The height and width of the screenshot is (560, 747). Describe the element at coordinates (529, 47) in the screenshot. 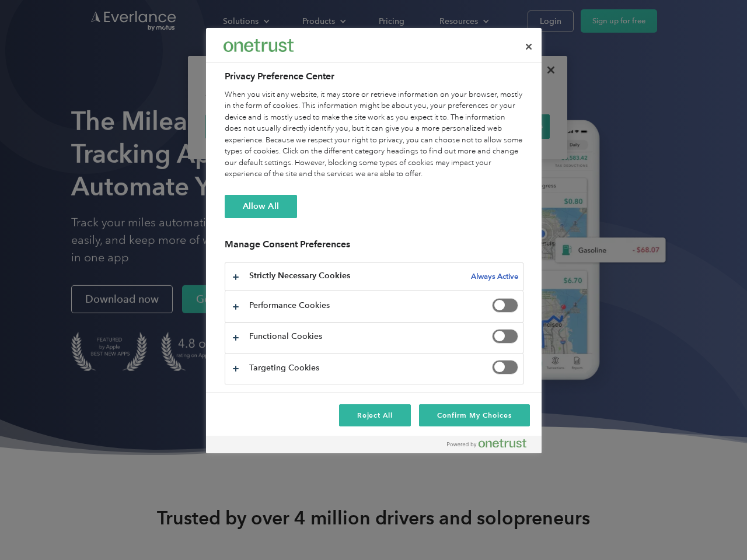

I see `button: Close` at that location.